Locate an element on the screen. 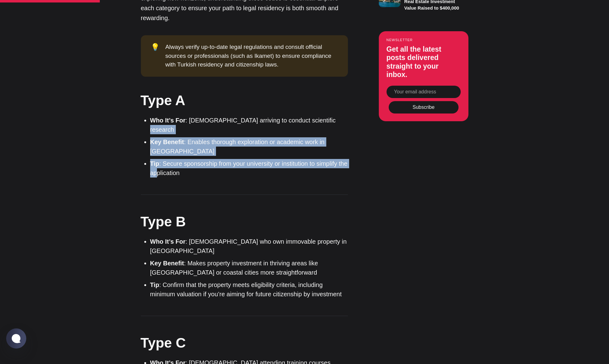 This screenshot has width=609, height=364. button: Subscribe is located at coordinates (424, 108).